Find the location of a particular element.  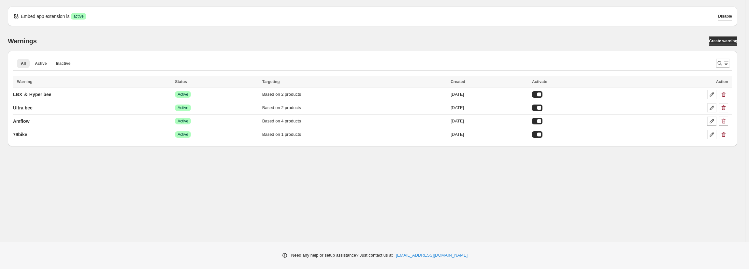

span: Activate is located at coordinates (539, 82).